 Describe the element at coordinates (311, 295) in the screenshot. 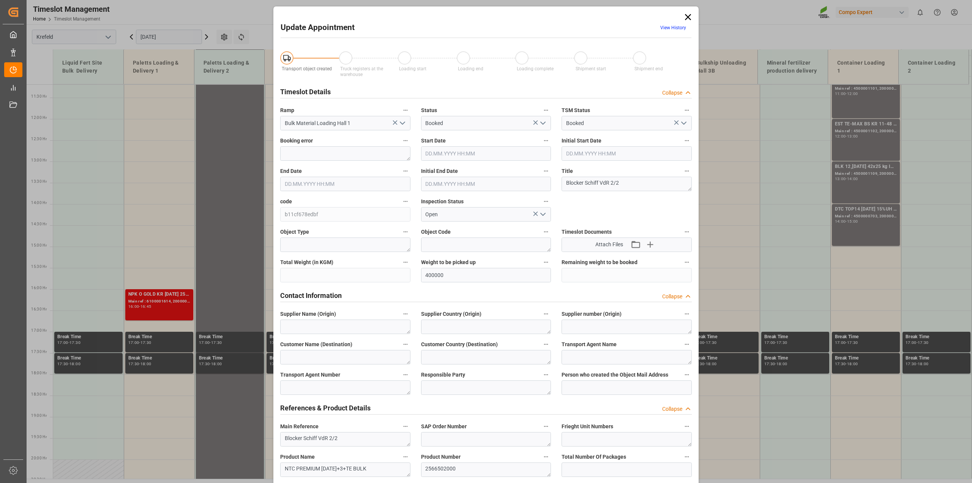

I see `h2: Contact Information` at that location.